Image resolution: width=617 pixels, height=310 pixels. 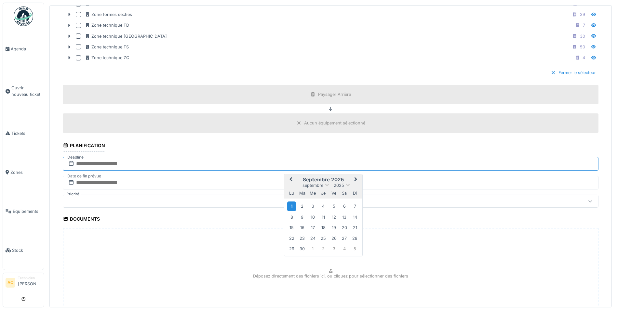 What do you see at coordinates (23, 49) in the screenshot?
I see `a: Agenda` at bounding box center [23, 49].